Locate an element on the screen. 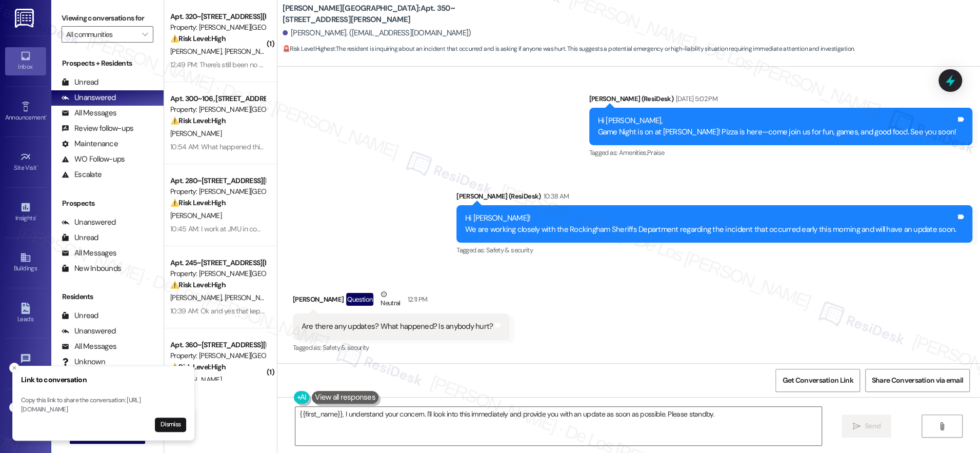 The height and width of the screenshot is (453, 980). div: New Inbounds is located at coordinates (91, 268).